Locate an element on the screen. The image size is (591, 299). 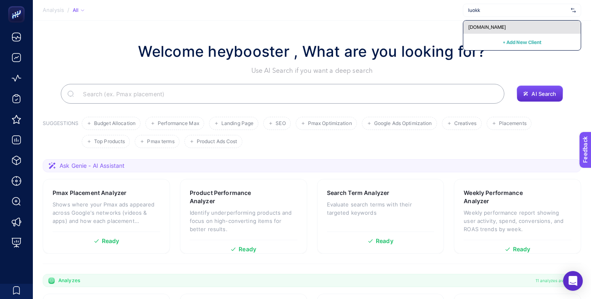
span: Budget Allocation is located at coordinates (115, 123).